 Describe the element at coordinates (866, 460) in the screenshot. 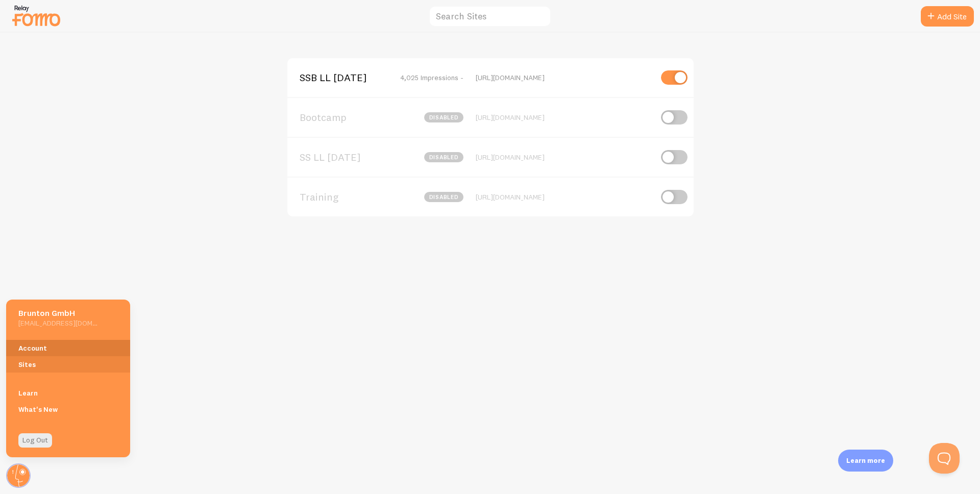

I see `p: Learn more` at that location.